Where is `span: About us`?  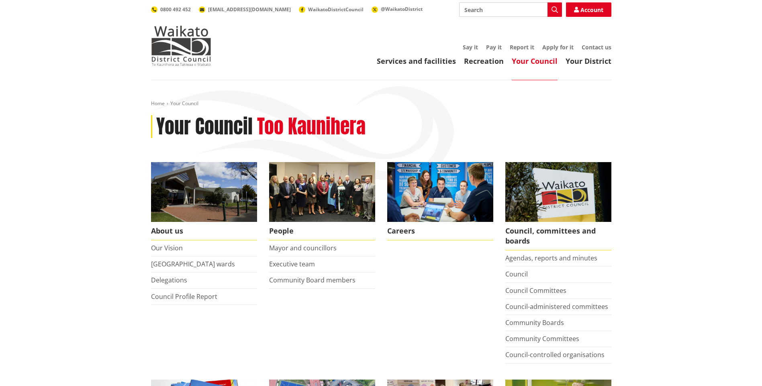
span: About us is located at coordinates (204, 231).